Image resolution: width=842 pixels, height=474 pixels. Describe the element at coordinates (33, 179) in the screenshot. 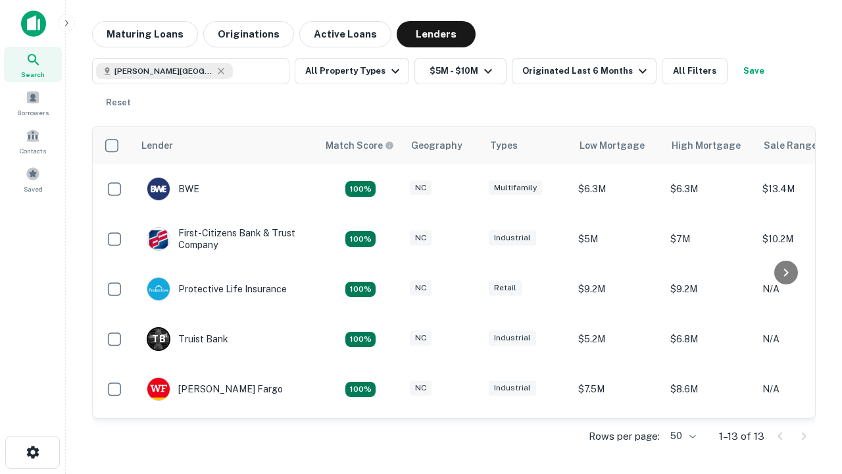

I see `a: Saved` at that location.